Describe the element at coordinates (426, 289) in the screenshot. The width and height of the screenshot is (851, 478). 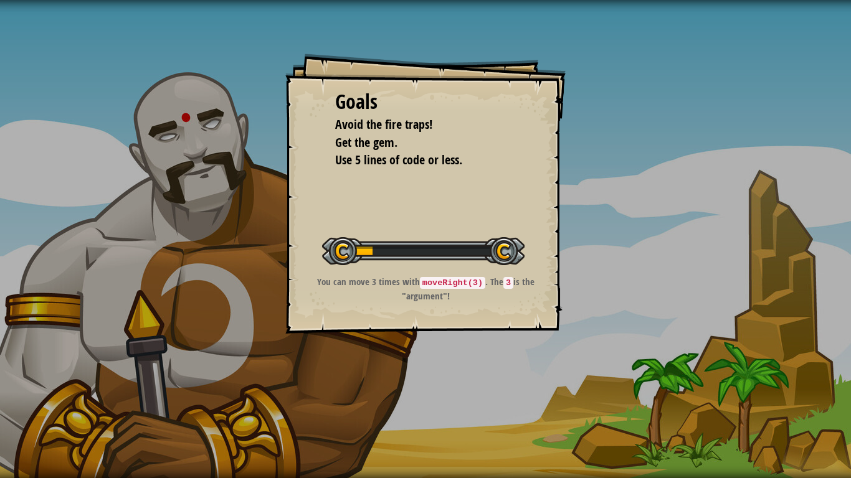
I see `p: You can move 3 times with . The is the "argument"!` at that location.